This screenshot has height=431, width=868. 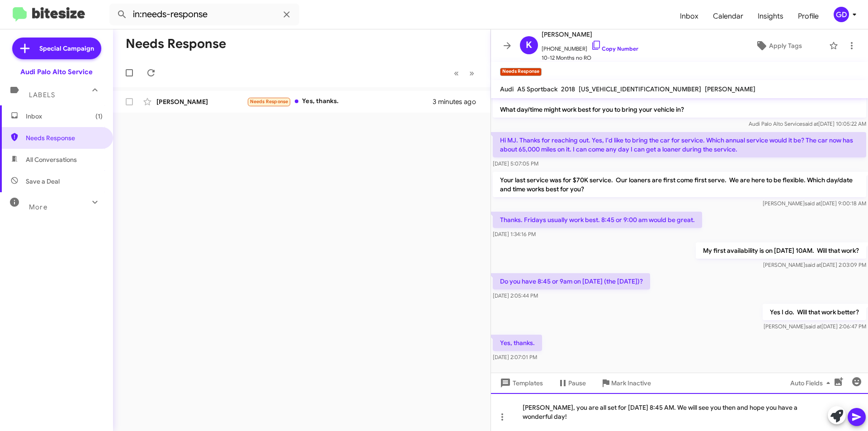 I want to click on nav: Page navigation example, so click(x=464, y=73).